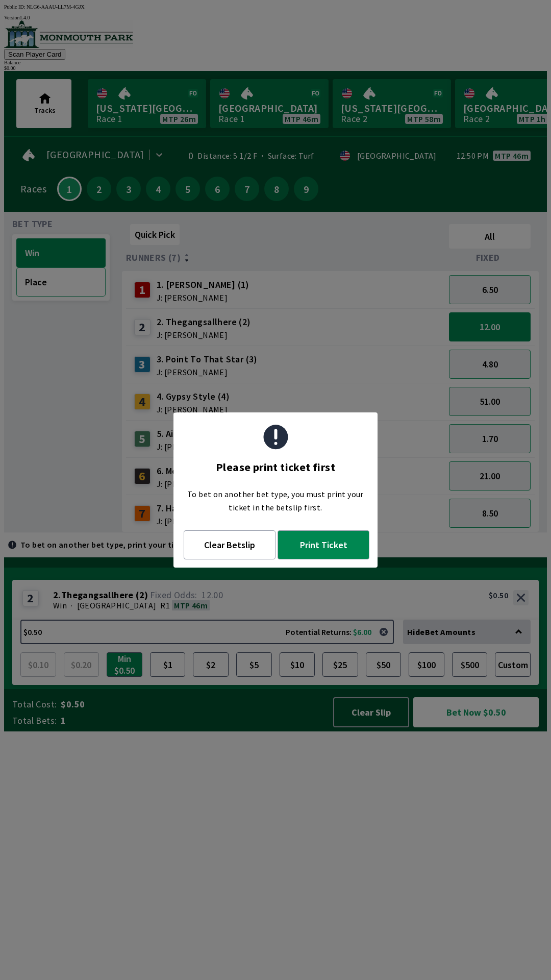  I want to click on div: To bet on another bet type, you must print your ticket in the betslip first., so click(276, 501).